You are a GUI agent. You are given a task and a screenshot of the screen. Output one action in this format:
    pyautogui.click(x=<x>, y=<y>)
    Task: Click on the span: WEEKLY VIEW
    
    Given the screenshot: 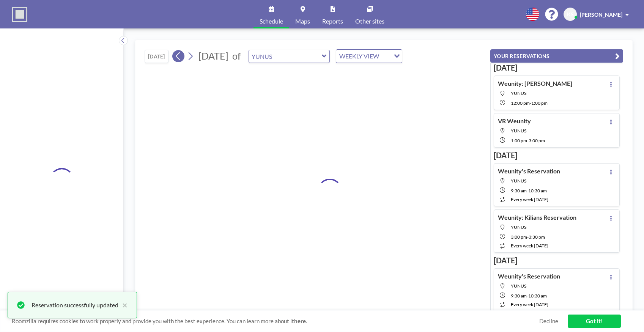 What is the action you would take?
    pyautogui.click(x=359, y=56)
    